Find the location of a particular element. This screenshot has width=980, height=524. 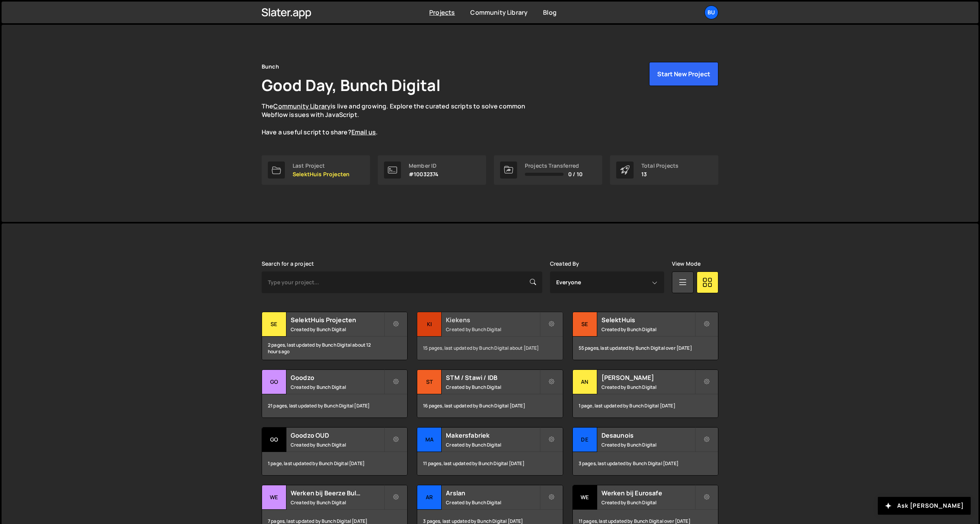

h2: Arslan is located at coordinates (492, 493).